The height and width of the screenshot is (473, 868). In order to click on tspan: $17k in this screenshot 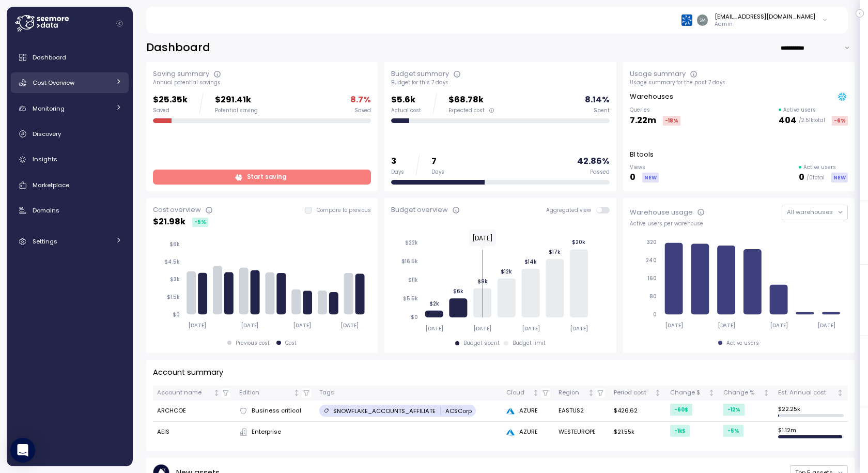, I will do `click(554, 252)`.